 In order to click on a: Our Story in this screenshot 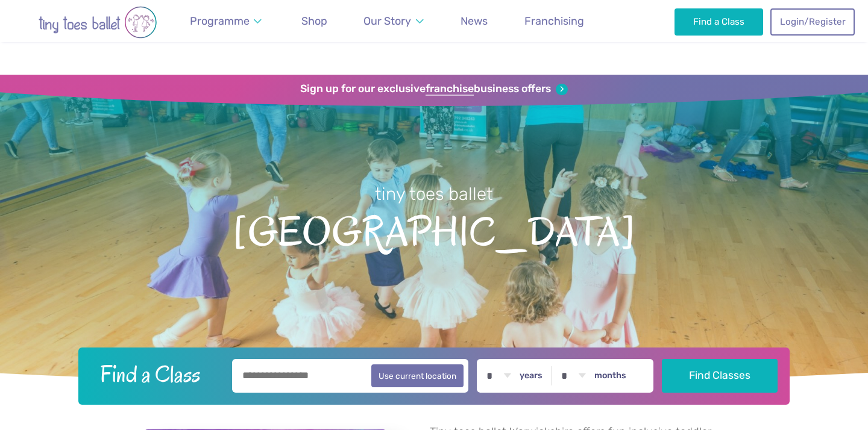, I will do `click(394, 21)`.